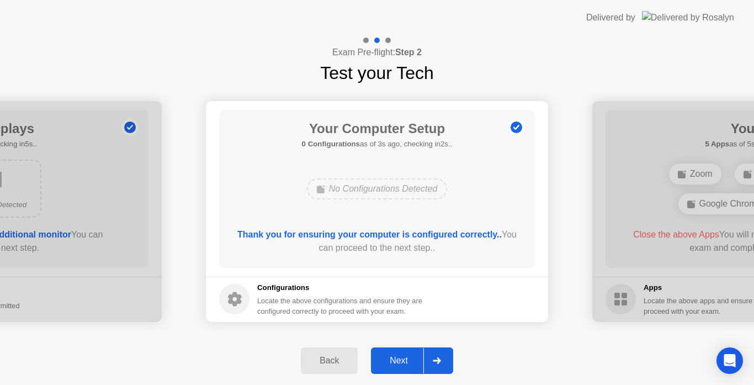 Image resolution: width=754 pixels, height=385 pixels. I want to click on img: Delivered by Rosalyn, so click(688, 17).